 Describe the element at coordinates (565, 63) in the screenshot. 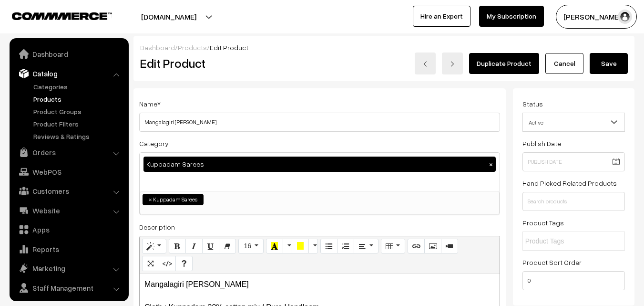

I see `a: Cancel` at that location.